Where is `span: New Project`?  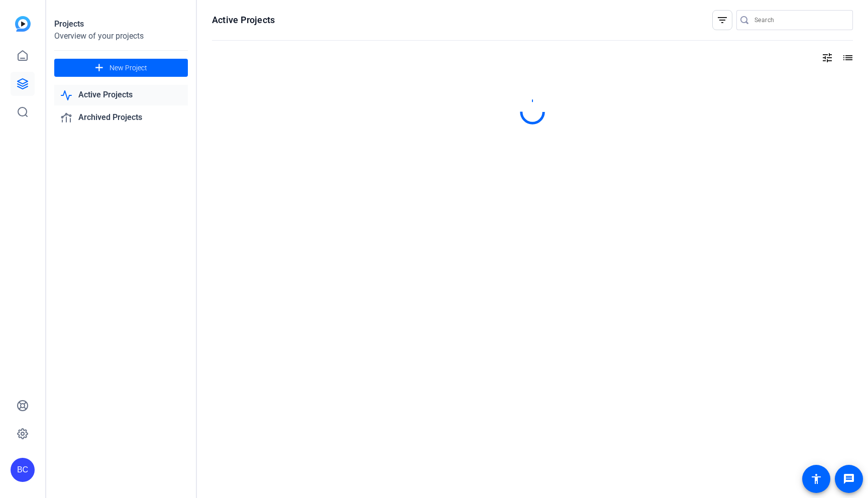 span: New Project is located at coordinates (128, 68).